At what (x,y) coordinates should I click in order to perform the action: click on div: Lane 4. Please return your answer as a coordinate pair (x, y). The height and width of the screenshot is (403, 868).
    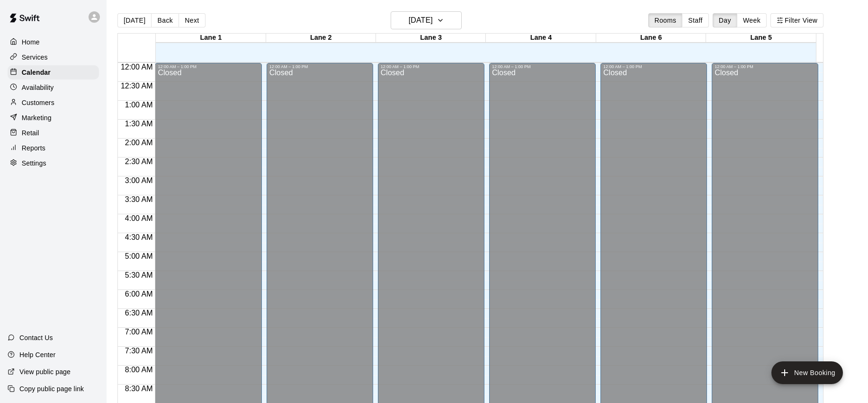
    Looking at the image, I should click on (541, 38).